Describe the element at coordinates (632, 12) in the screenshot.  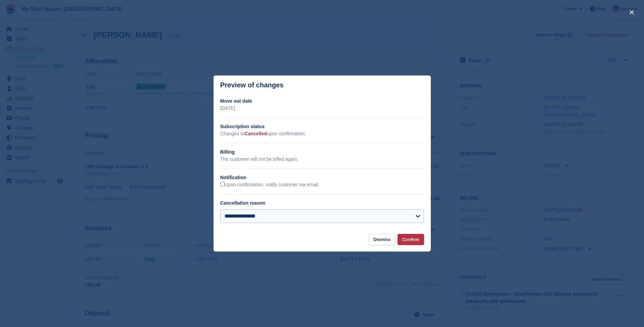
I see `button: close` at that location.